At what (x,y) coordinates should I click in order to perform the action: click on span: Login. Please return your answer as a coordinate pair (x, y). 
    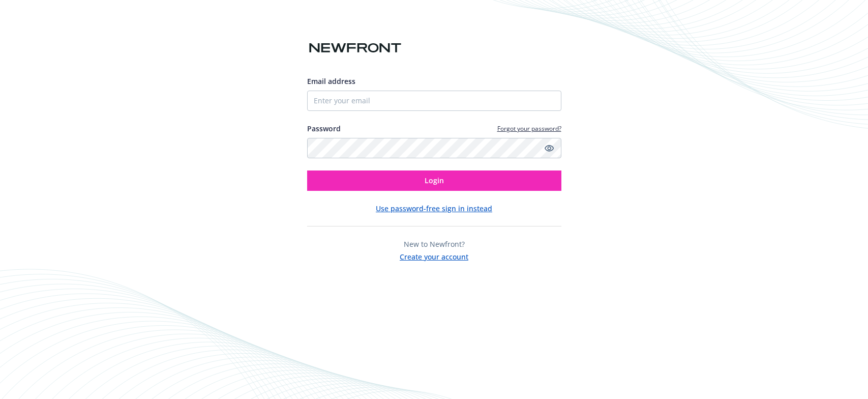
    Looking at the image, I should click on (434, 180).